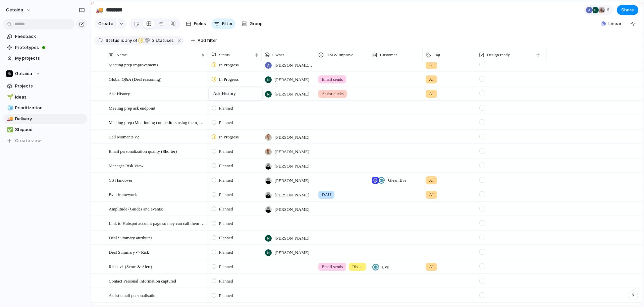 The image size is (644, 307). Describe the element at coordinates (45, 119) in the screenshot. I see `div: 🚚Delivery` at that location.